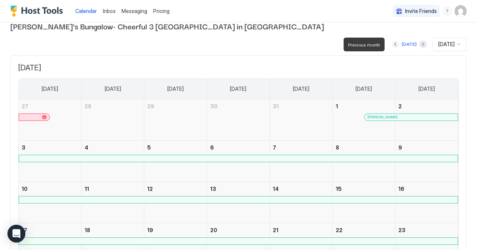 The image size is (477, 250). Describe the element at coordinates (238, 147) in the screenshot. I see `a: November 6, 2024` at that location.